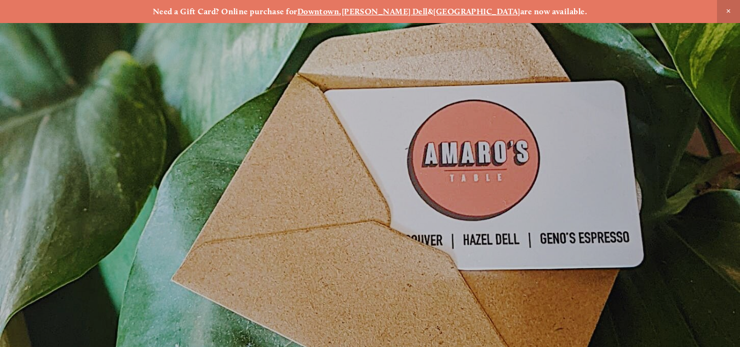  What do you see at coordinates (318, 12) in the screenshot?
I see `strong: Downtown` at bounding box center [318, 12].